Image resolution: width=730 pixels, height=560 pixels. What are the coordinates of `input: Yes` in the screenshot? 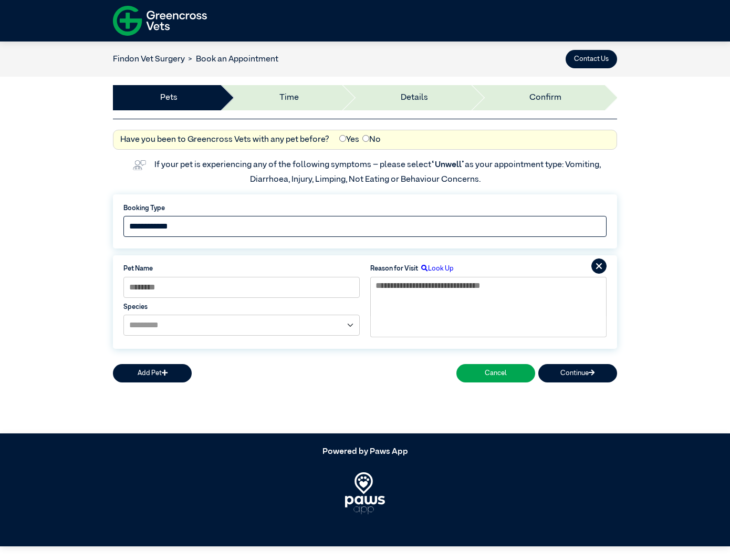 It's located at (342, 138).